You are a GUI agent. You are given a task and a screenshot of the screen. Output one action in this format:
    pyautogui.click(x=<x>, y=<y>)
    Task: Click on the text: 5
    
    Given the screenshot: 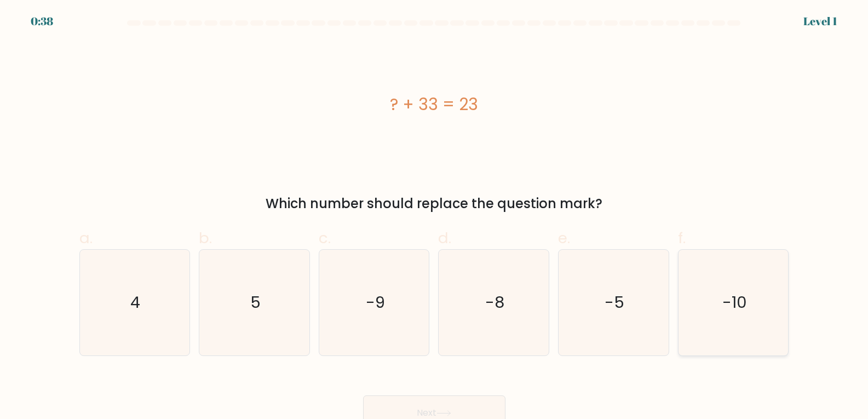 What is the action you would take?
    pyautogui.click(x=255, y=302)
    